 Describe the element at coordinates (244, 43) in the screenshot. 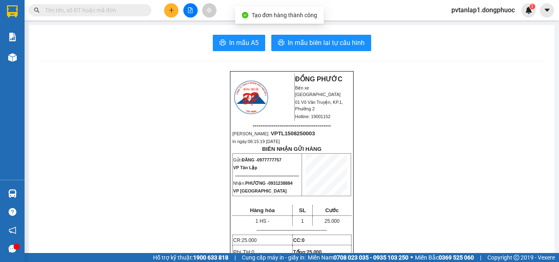

I see `span: In mẫu A5` at that location.